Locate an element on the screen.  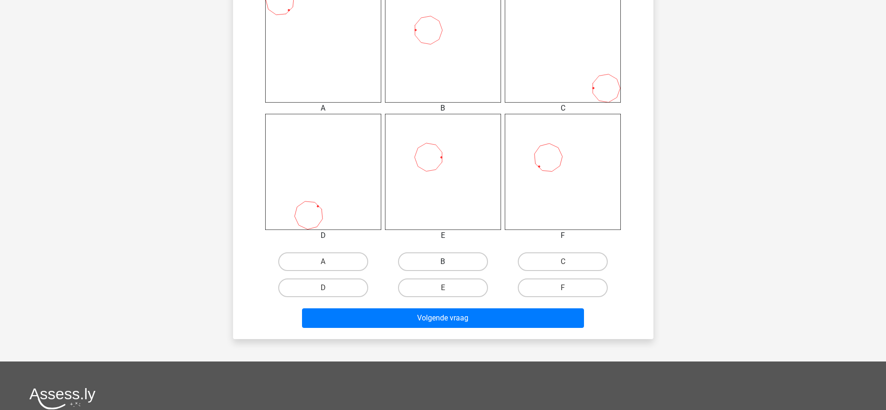
div: D is located at coordinates (323, 235).